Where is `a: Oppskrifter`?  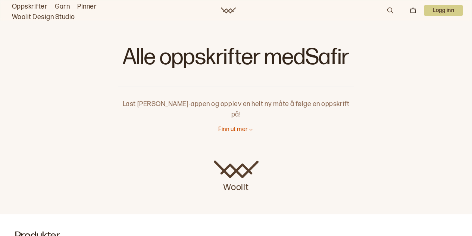 a: Oppskrifter is located at coordinates (29, 7).